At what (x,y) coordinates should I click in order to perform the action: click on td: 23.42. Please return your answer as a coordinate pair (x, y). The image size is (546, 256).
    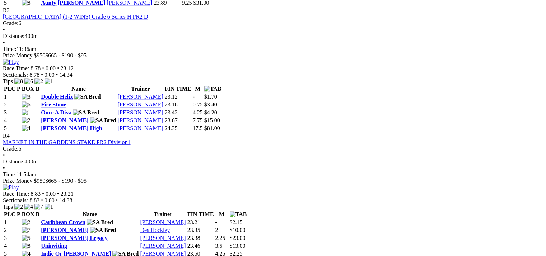
    Looking at the image, I should click on (178, 113).